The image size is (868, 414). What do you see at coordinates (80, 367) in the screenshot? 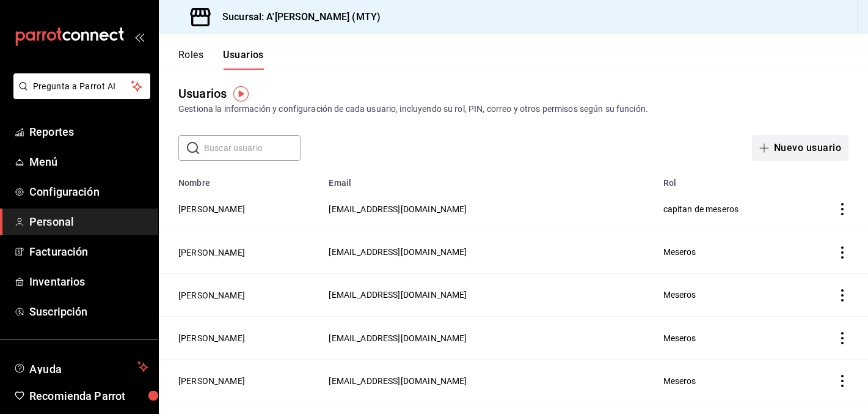
I see `span: Ayuda` at bounding box center [80, 367].